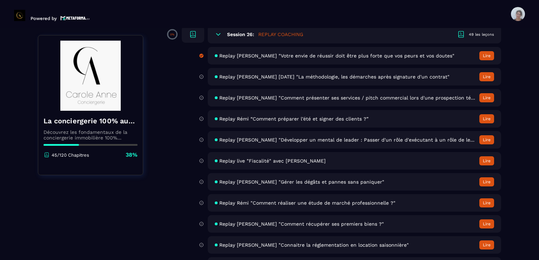 The image size is (539, 260). What do you see at coordinates (90, 76) in the screenshot?
I see `img: banner` at bounding box center [90, 76].